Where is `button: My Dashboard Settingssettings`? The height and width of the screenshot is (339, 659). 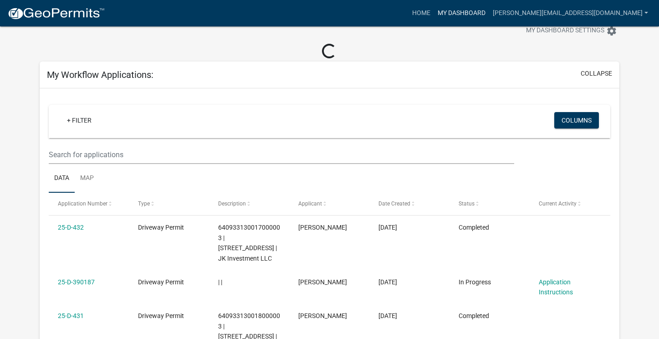
button: My Dashboard Settingssettings is located at coordinates (571, 30).